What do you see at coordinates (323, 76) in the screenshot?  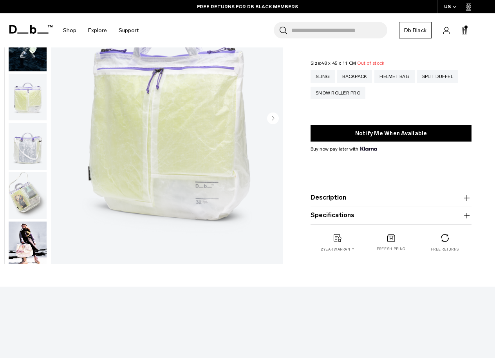 I see `a: Sling` at bounding box center [323, 76].